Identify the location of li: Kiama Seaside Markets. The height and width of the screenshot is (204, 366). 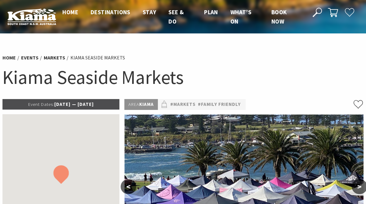
(98, 58).